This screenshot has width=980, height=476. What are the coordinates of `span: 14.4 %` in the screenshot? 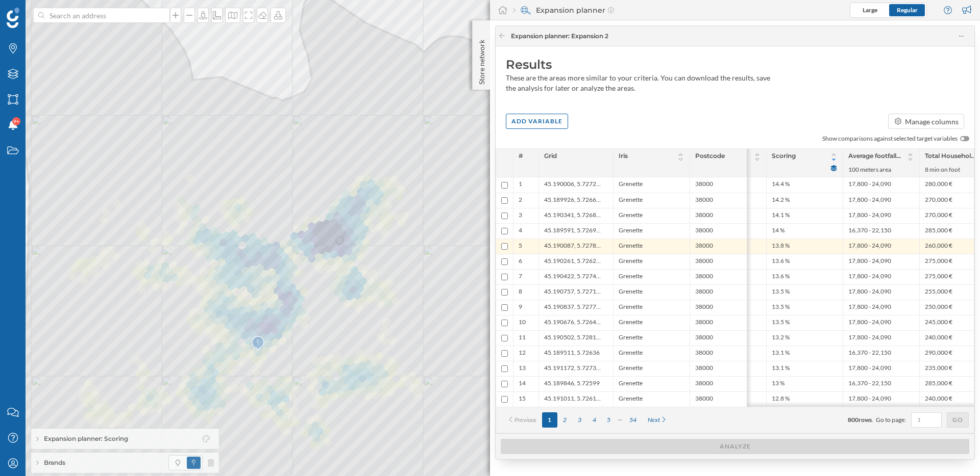 It's located at (780, 185).